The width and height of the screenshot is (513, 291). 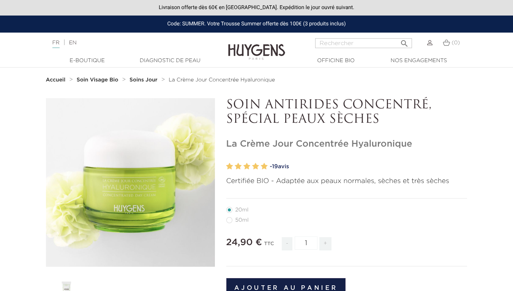 What do you see at coordinates (368, 167) in the screenshot?
I see `a: -19avis` at bounding box center [368, 167].